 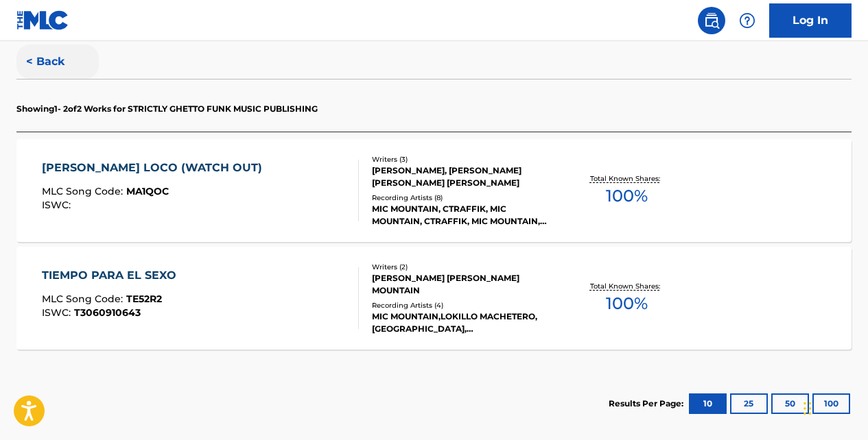 I want to click on span: T3060910643, so click(x=107, y=313).